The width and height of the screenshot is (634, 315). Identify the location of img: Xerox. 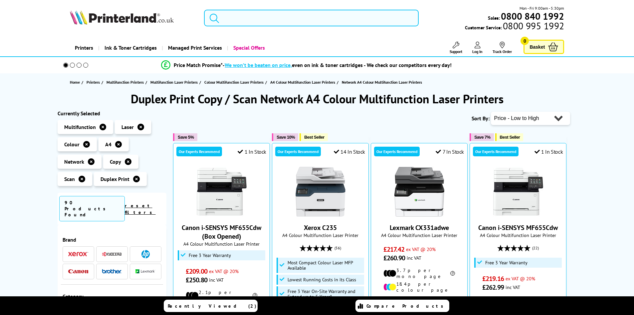
(78, 254).